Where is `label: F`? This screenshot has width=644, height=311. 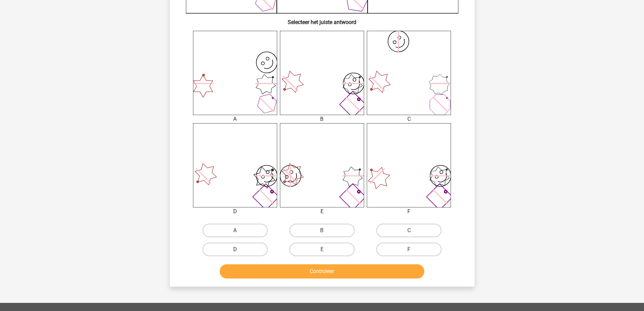 label: F is located at coordinates (409, 249).